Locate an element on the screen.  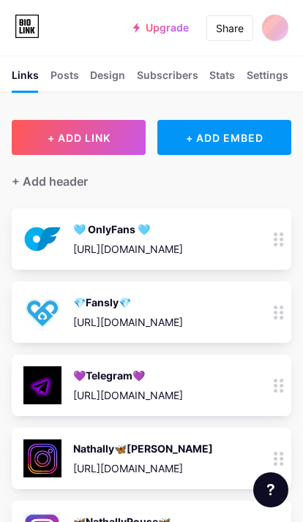
a: Upgrade is located at coordinates (161, 28).